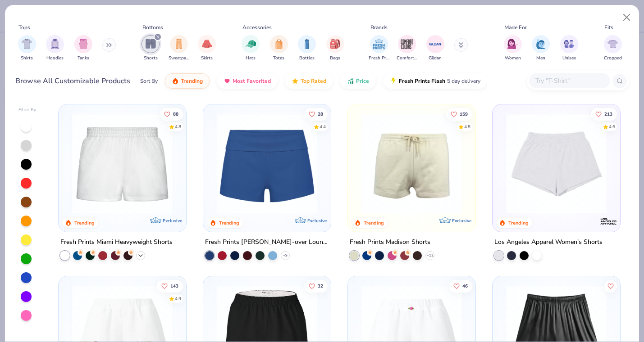  I want to click on span: Hats, so click(250, 58).